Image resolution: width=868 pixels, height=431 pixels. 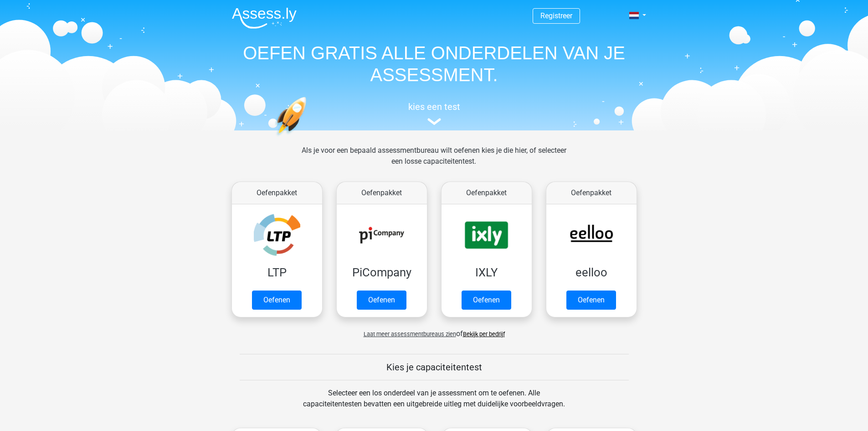 I want to click on h1: OEFEN GRATIS ALLE ONDERDELEN VAN JE ASSESSMENT., so click(x=434, y=64).